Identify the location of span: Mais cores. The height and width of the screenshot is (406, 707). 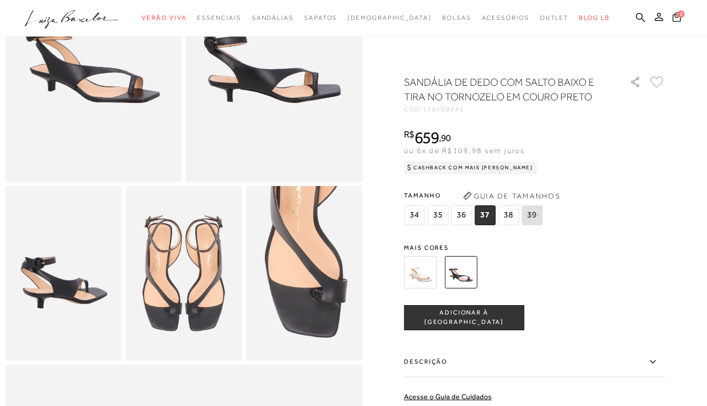
(534, 248).